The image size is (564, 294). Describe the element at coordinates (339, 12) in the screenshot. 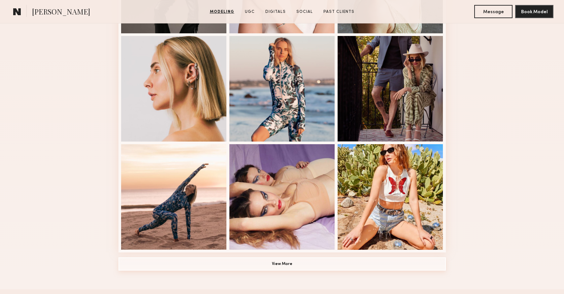

I see `a: Past Clients` at that location.